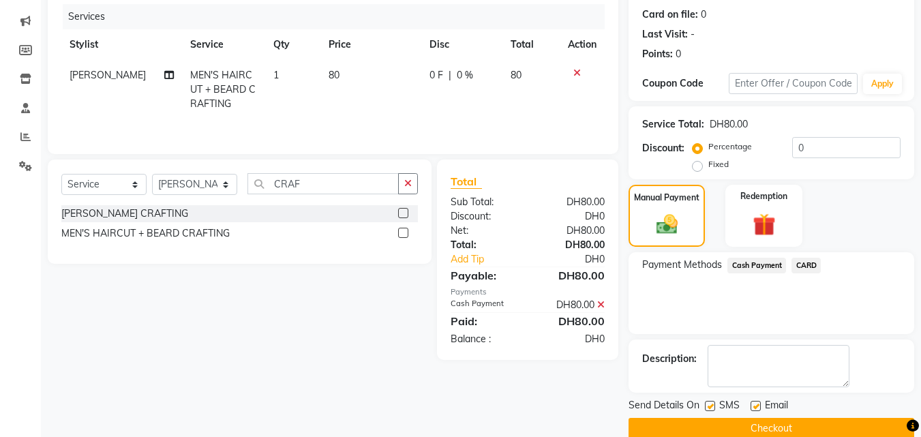 The width and height of the screenshot is (921, 437). I want to click on th: Price, so click(371, 44).